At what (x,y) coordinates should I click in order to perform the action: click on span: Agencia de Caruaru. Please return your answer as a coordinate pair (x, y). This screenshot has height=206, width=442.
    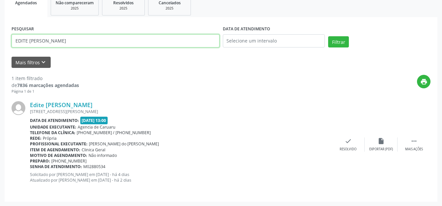
    Looking at the image, I should click on (96, 127).